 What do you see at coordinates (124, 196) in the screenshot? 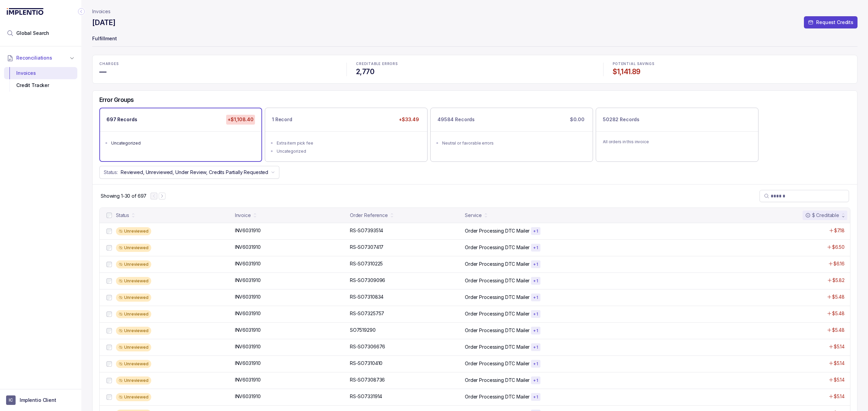
I see `p: Showing 1-30 of 697` at bounding box center [124, 196].